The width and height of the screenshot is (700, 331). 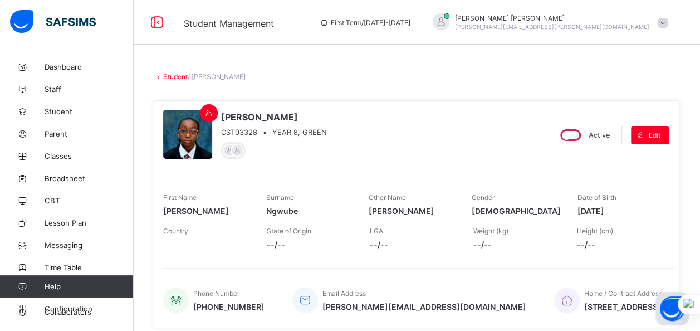 What do you see at coordinates (483, 197) in the screenshot?
I see `span: Gender` at bounding box center [483, 197].